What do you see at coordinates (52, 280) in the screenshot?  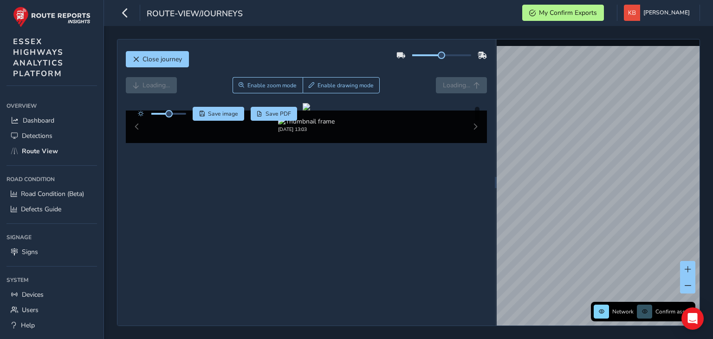 I see `div: System` at bounding box center [52, 280].